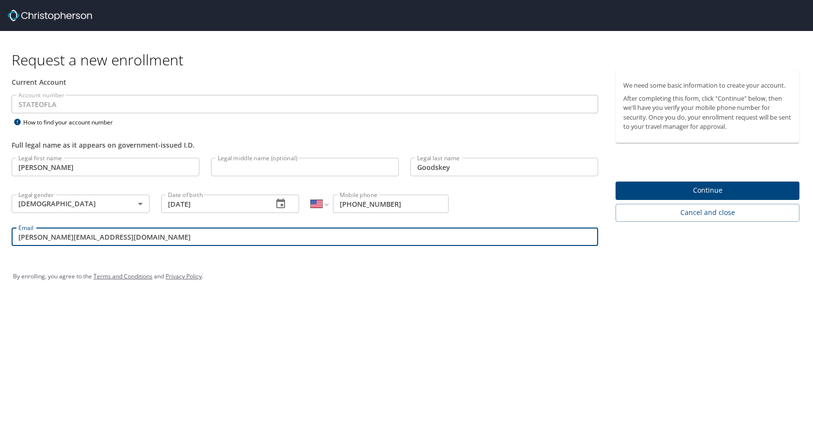  Describe the element at coordinates (391, 204) in the screenshot. I see `input: Enter phone number` at that location.